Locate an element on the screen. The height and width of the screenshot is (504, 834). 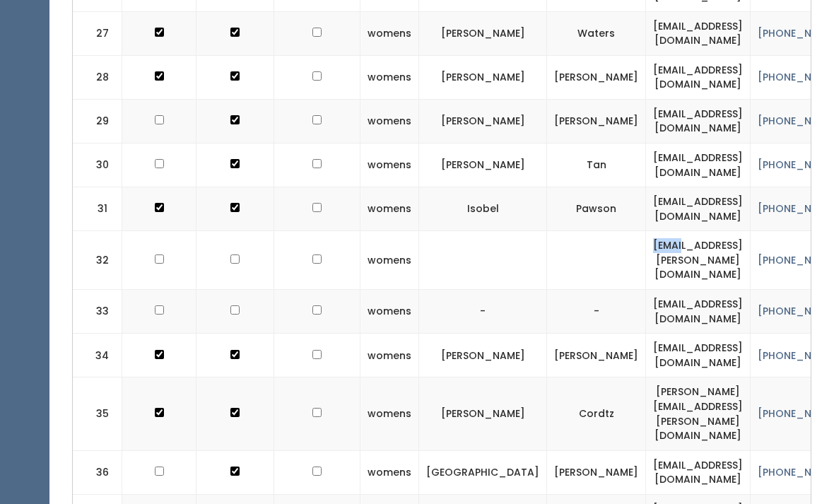
td: 28 is located at coordinates (97, 77).